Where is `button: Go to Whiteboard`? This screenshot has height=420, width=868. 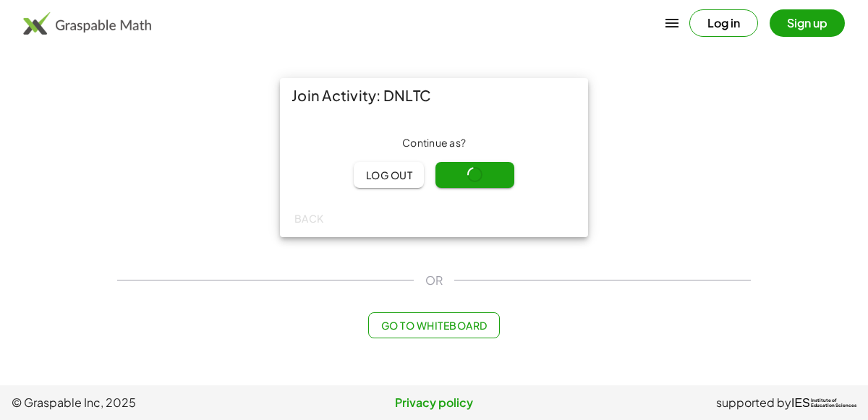 button: Go to Whiteboard is located at coordinates (433, 326).